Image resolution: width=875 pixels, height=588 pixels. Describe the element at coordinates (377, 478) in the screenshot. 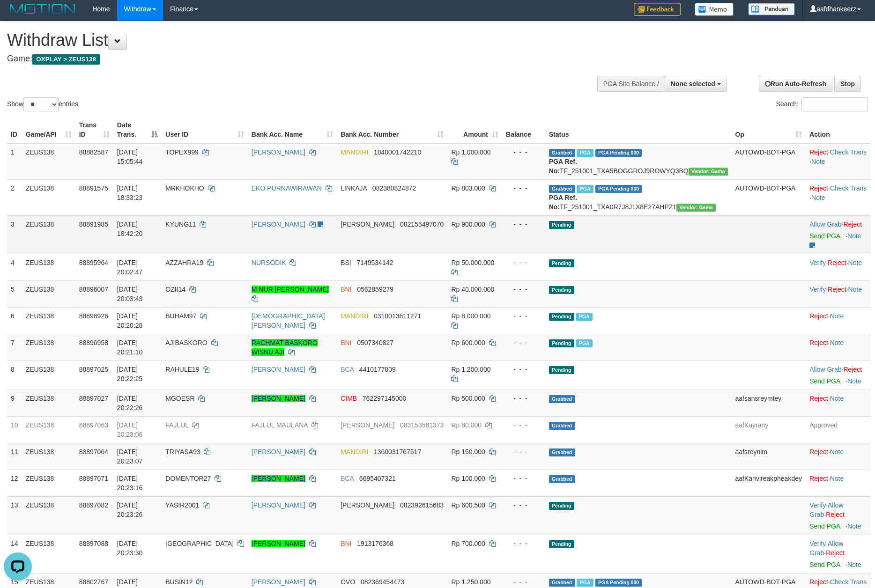

I see `span: Copy 6695407321 to clipboard` at that location.